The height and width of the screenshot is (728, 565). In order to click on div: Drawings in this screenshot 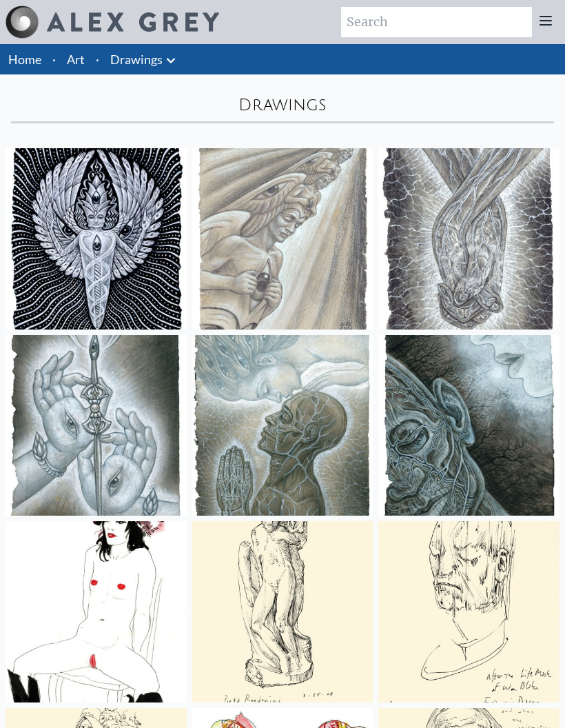, I will do `click(283, 105)`.